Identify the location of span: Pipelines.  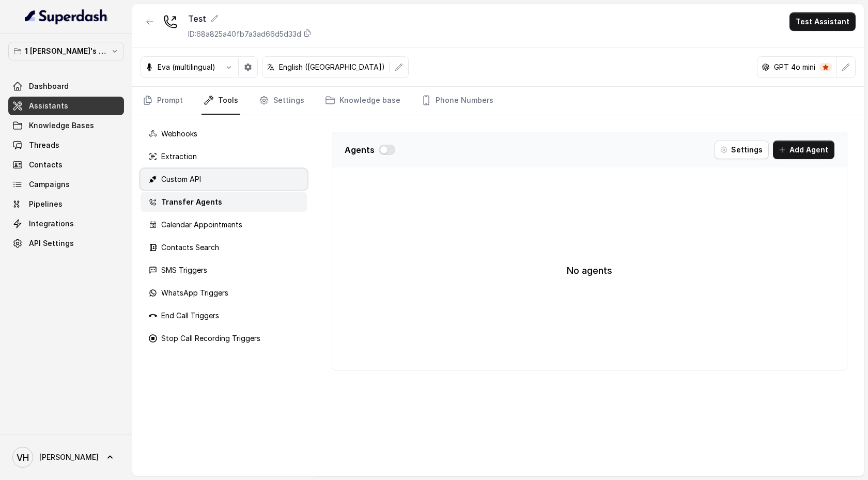
(46, 204).